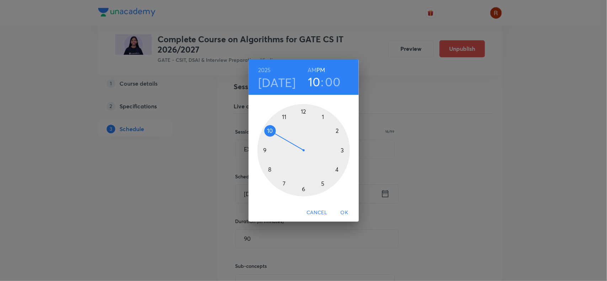 The width and height of the screenshot is (607, 281). Describe the element at coordinates (312, 70) in the screenshot. I see `h6: AM` at that location.